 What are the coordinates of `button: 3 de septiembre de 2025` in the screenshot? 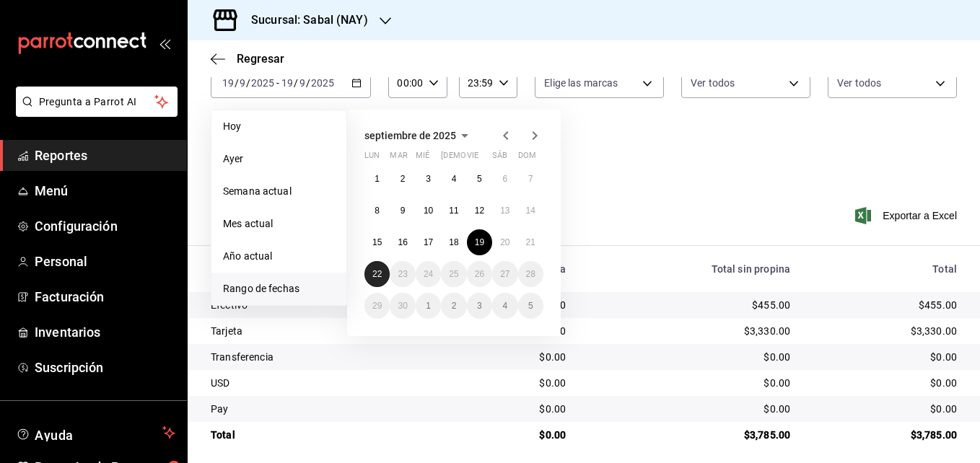 It's located at (428, 179).